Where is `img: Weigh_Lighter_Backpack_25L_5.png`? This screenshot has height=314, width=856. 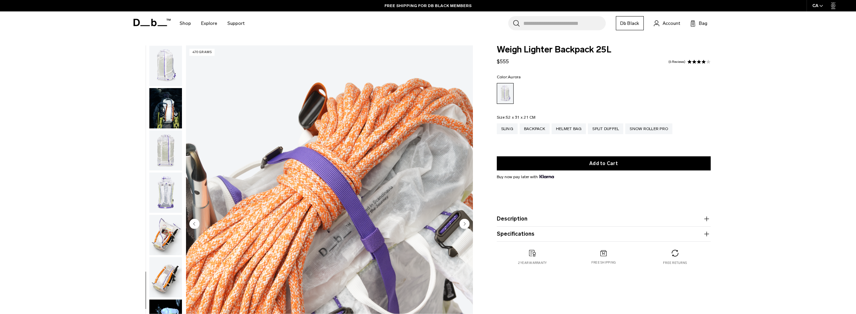 img: Weigh_Lighter_Backpack_25L_5.png is located at coordinates (165, 277).